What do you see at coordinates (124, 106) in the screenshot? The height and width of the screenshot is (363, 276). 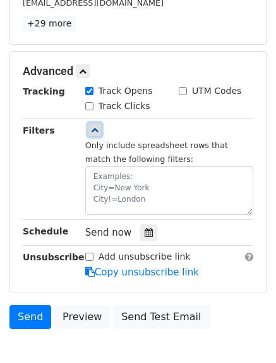 I see `label: Track Clicks` at bounding box center [124, 106].